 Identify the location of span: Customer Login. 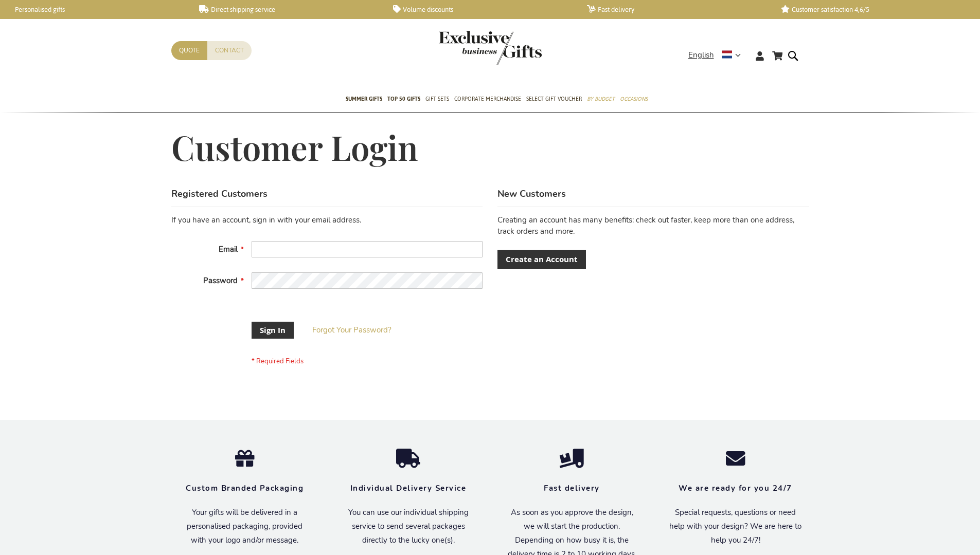
(295, 147).